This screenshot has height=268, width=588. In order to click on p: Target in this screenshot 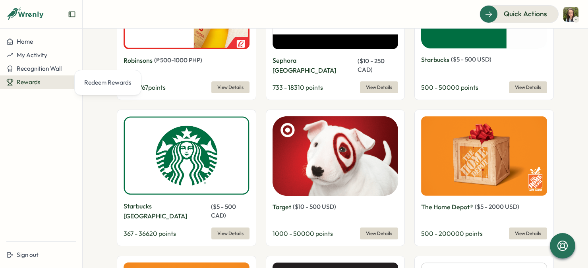, I will do `click(282, 207)`.